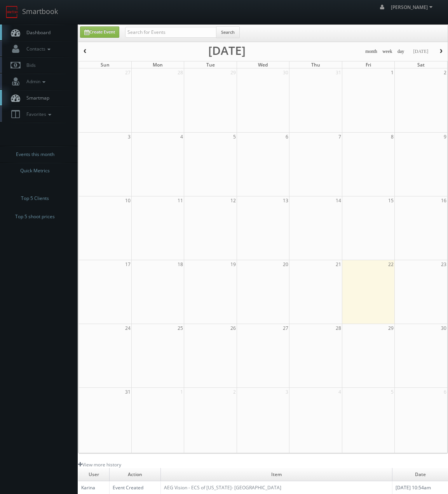 Image resolution: width=448 pixels, height=494 pixels. Describe the element at coordinates (171, 32) in the screenshot. I see `input: Search for Events` at that location.